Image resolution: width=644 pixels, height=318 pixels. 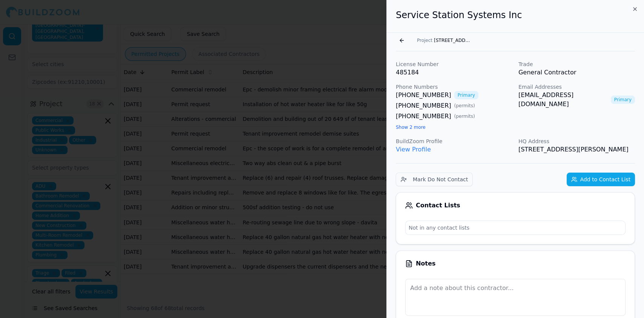 I want to click on p: HQ Address, so click(x=576, y=141).